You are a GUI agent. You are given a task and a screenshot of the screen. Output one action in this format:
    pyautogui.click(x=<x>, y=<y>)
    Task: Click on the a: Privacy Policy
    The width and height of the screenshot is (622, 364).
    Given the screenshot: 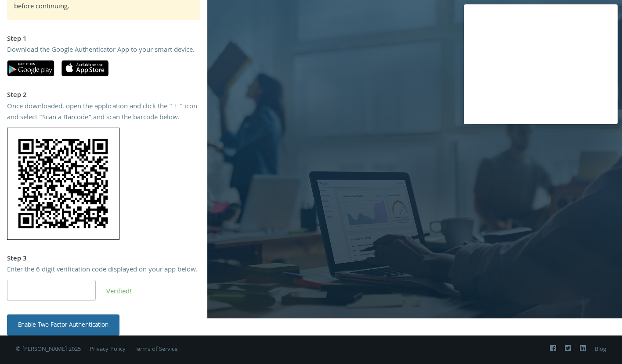 What is the action you would take?
    pyautogui.click(x=108, y=350)
    